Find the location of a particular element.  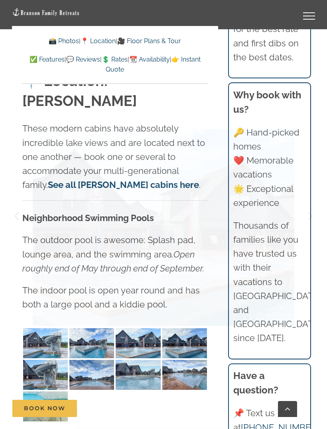

a: Toggle Menu is located at coordinates (310, 16).